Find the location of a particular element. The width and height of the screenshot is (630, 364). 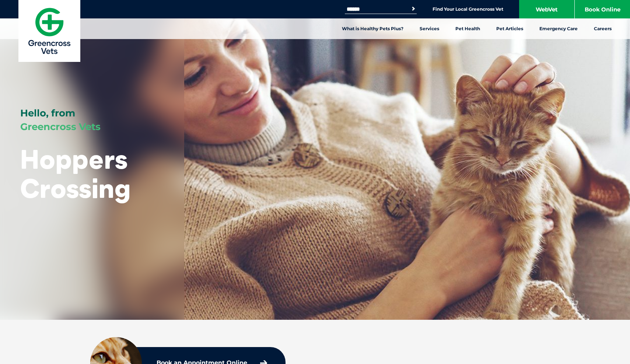

span: Greencross Vets is located at coordinates (60, 127).